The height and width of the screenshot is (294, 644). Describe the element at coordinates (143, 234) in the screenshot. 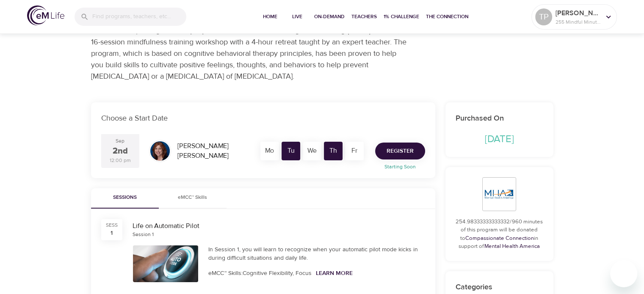

I see `div: Session 1` at that location.